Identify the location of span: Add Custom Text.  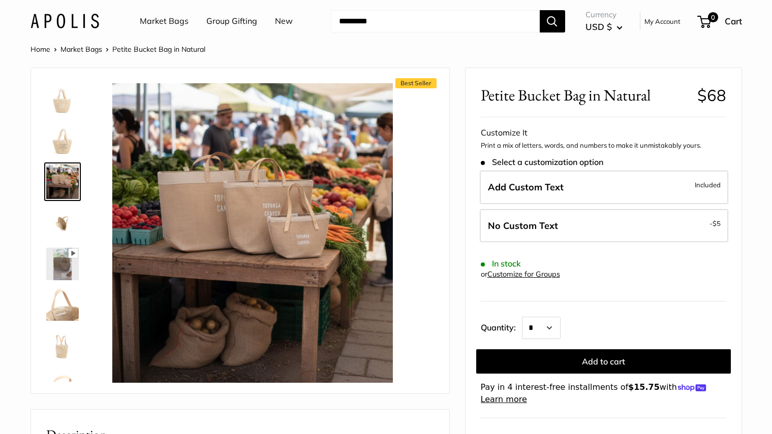
(525, 187).